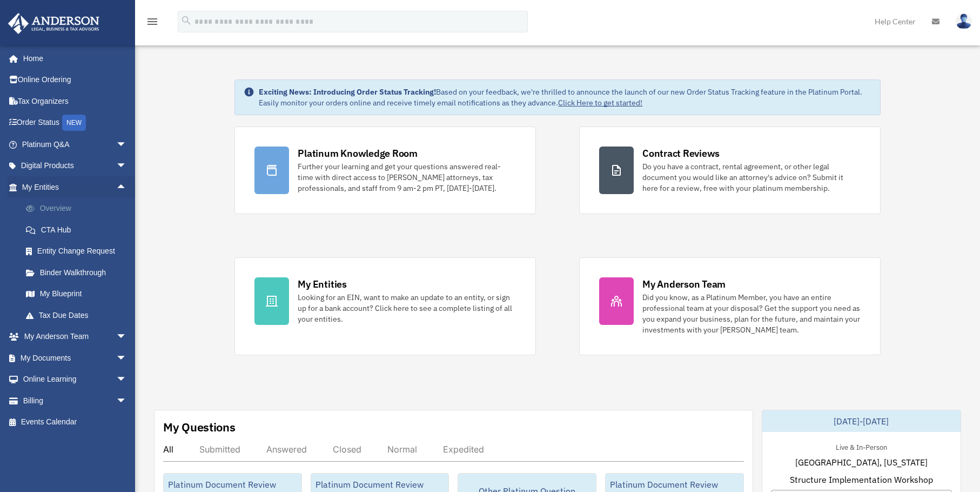  Describe the element at coordinates (127, 187) in the screenshot. I see `span: arrow_drop_up` at that location.